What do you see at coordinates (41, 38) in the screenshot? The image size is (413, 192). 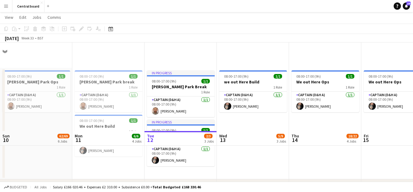 I see `div: BST` at bounding box center [41, 38].